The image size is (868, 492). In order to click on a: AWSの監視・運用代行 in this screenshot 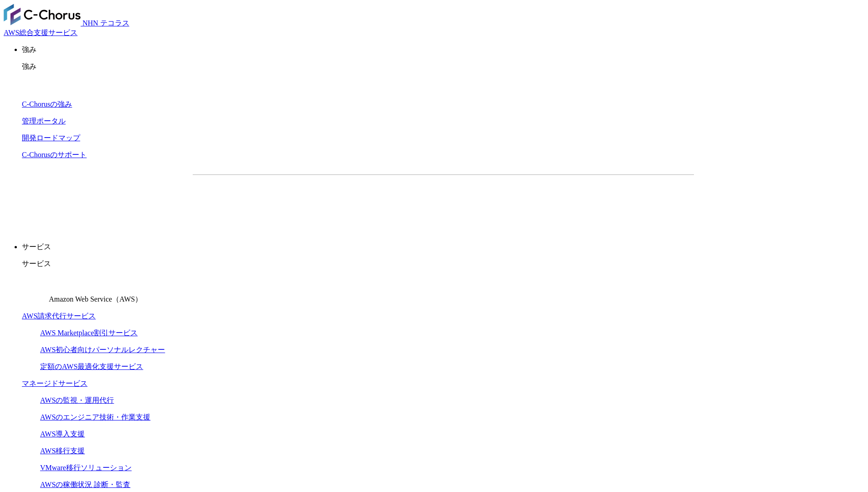, I will do `click(77, 400)`.